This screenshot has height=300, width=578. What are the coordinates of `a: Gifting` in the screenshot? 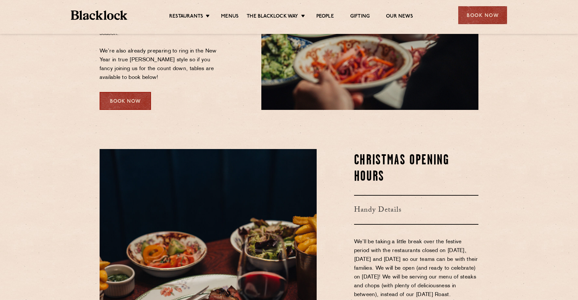 It's located at (360, 17).